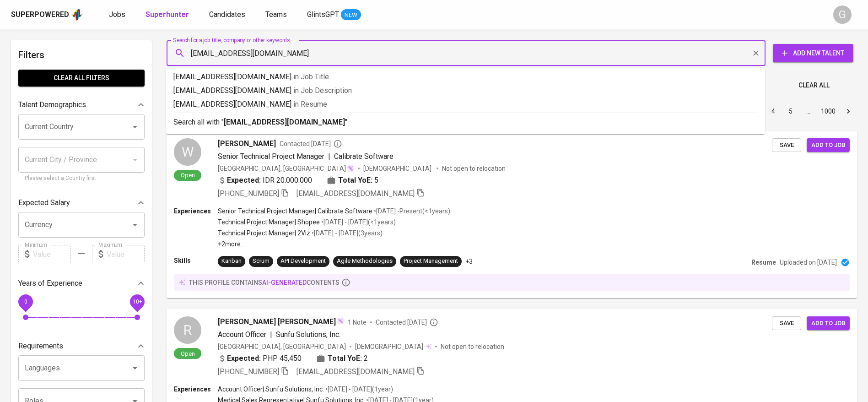 The width and height of the screenshot is (868, 402). What do you see at coordinates (167, 14) in the screenshot?
I see `b: Superhunter` at bounding box center [167, 14].